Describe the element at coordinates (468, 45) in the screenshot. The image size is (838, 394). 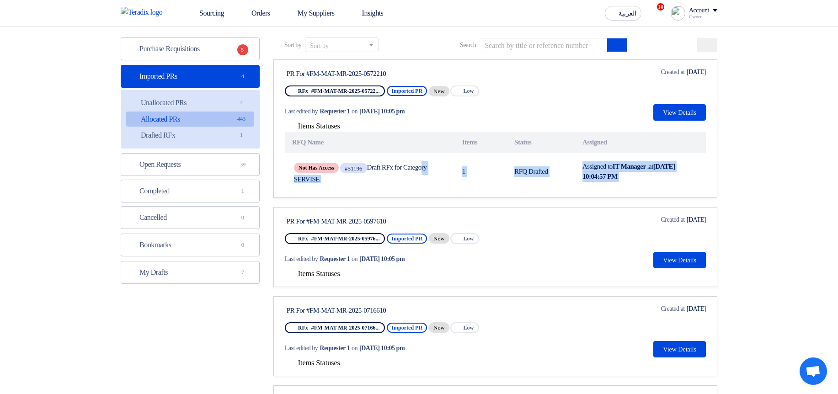
I see `span: Search` at that location.